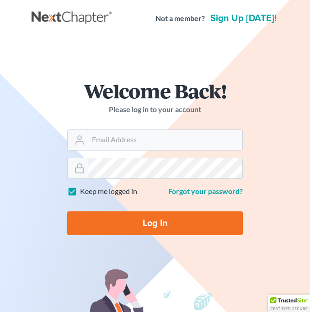 The image size is (310, 312). I want to click on a: Forgot your password?, so click(206, 191).